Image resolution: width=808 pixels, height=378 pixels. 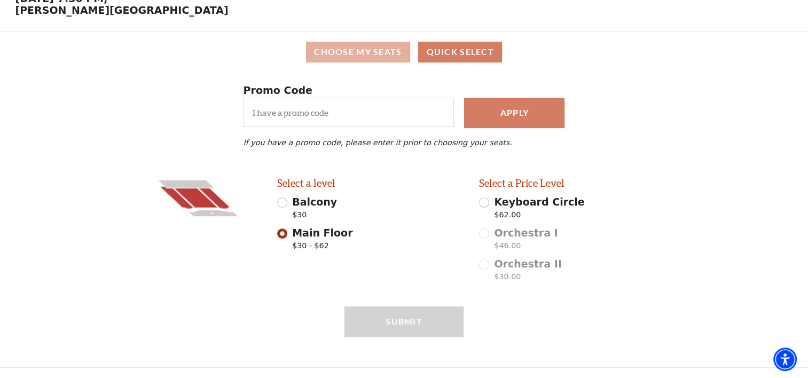 I want to click on h2: Select a level, so click(x=371, y=183).